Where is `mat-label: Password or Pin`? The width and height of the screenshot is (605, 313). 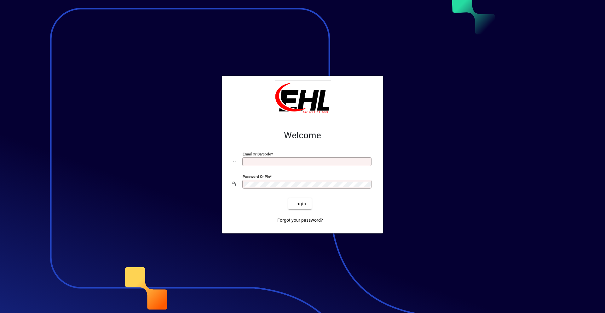 mat-label: Password or Pin is located at coordinates (256, 176).